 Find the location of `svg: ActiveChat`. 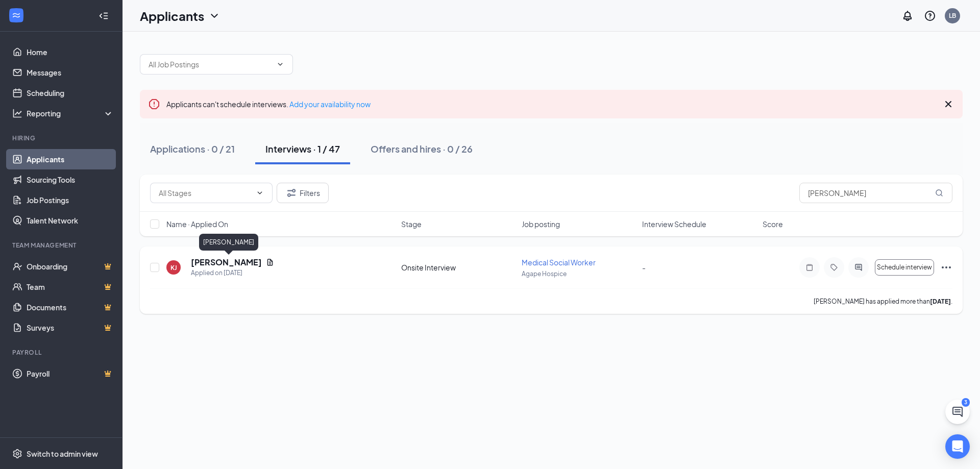

svg: ActiveChat is located at coordinates (859, 267).